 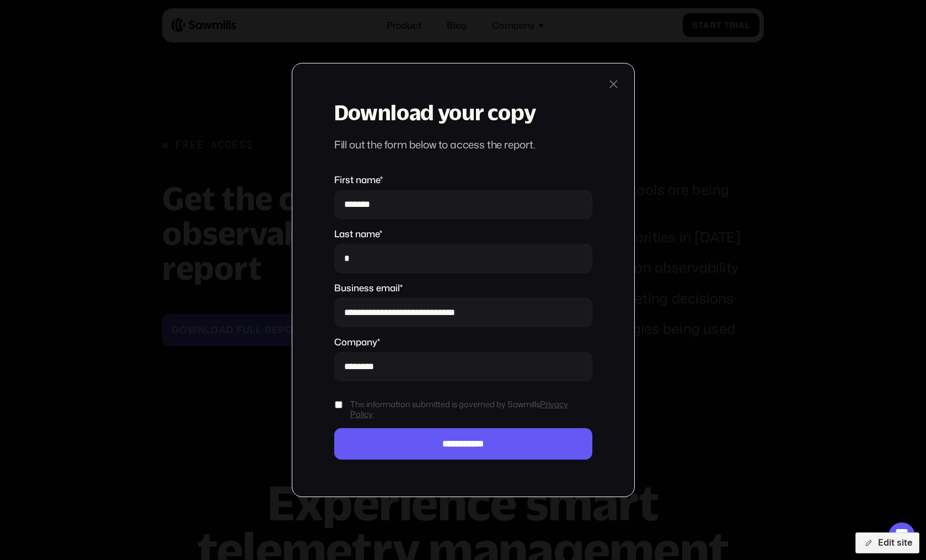 What do you see at coordinates (356, 341) in the screenshot?
I see `span: Company` at bounding box center [356, 341].